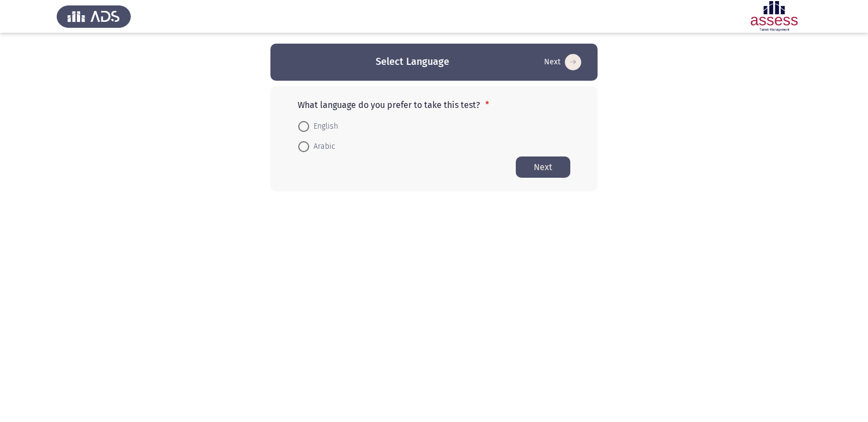 The width and height of the screenshot is (868, 422). I want to click on span: Arabic, so click(322, 146).